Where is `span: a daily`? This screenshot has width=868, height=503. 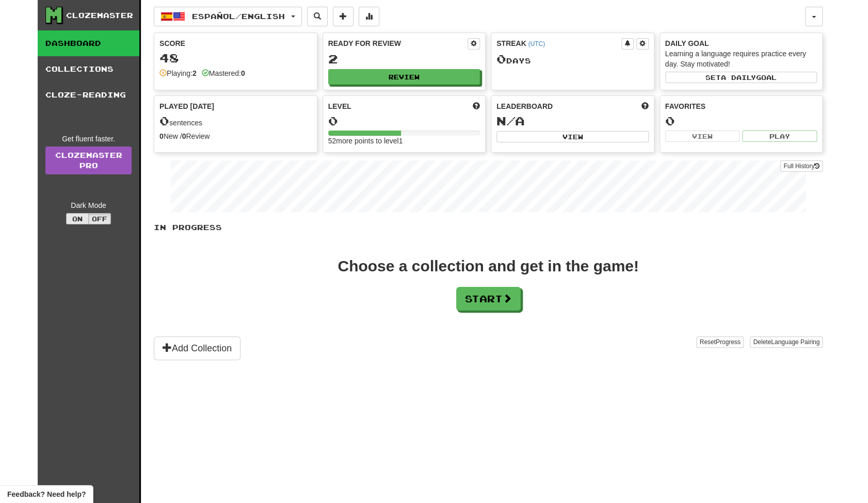
span: a daily is located at coordinates (738, 78).